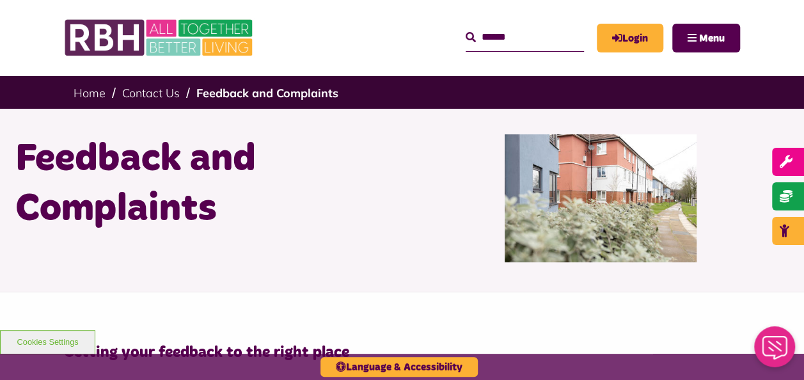  What do you see at coordinates (399, 367) in the screenshot?
I see `button: Language & Accessibility` at bounding box center [399, 367].